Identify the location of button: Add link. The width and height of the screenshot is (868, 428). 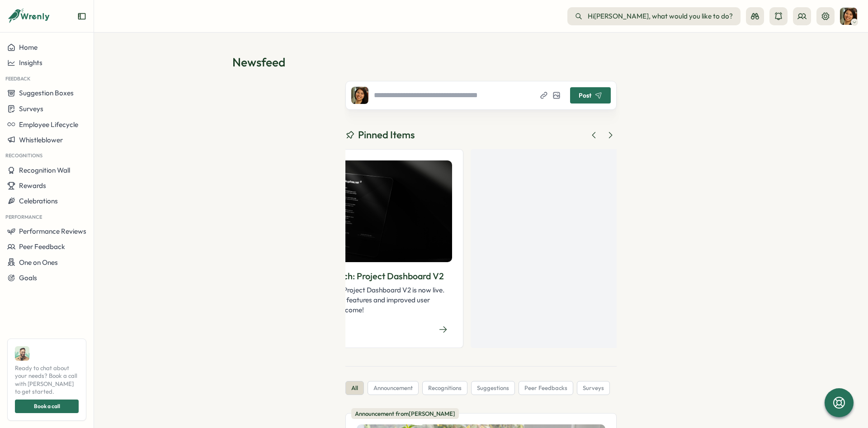
(544, 95).